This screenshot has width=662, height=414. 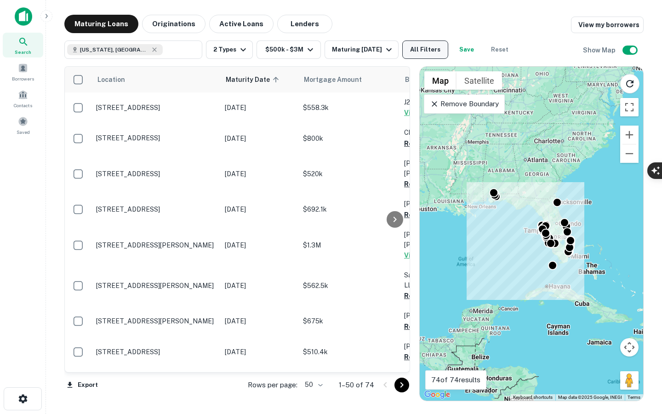 What do you see at coordinates (467, 50) in the screenshot?
I see `button: Save your search to get updates of matches that match your search criteria.` at bounding box center [467, 50].